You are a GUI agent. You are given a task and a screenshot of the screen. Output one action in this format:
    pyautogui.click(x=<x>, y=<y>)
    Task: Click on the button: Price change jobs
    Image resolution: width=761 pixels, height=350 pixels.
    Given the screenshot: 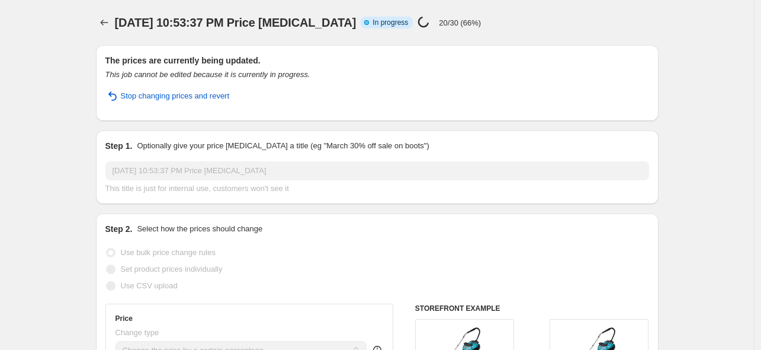 What is the action you would take?
    pyautogui.click(x=104, y=23)
    